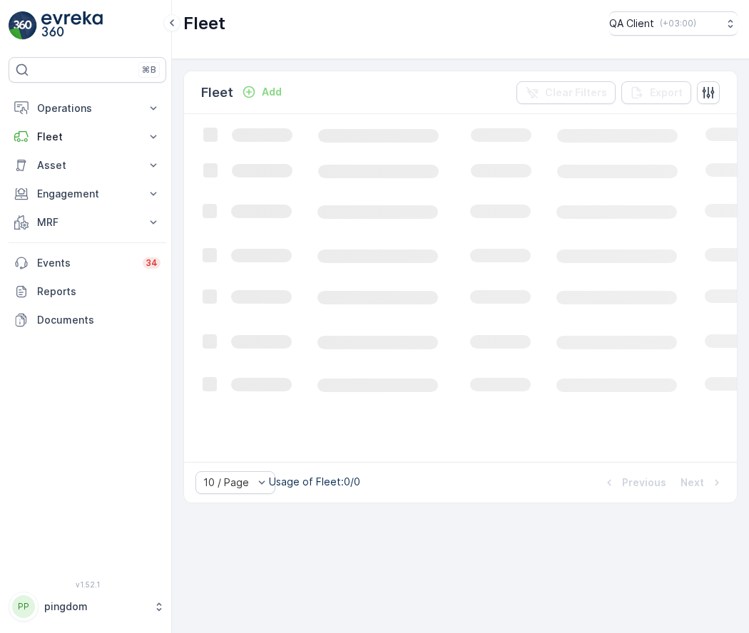 Image resolution: width=749 pixels, height=633 pixels. Describe the element at coordinates (98, 320) in the screenshot. I see `p: Documents` at that location.